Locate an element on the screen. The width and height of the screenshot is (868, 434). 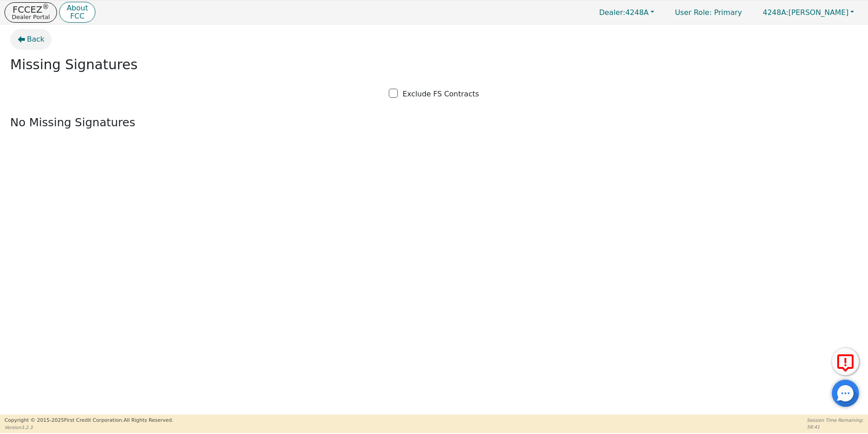
span: Back is located at coordinates (36, 40).